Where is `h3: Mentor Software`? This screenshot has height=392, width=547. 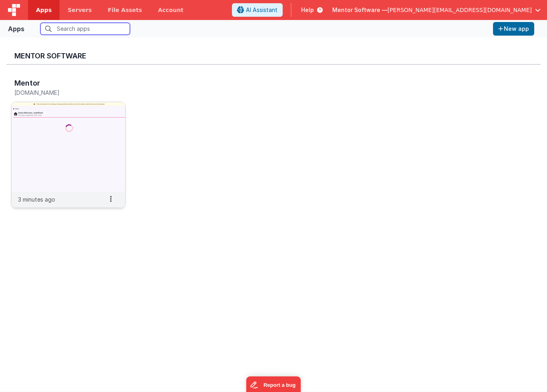 h3: Mentor Software is located at coordinates (274, 56).